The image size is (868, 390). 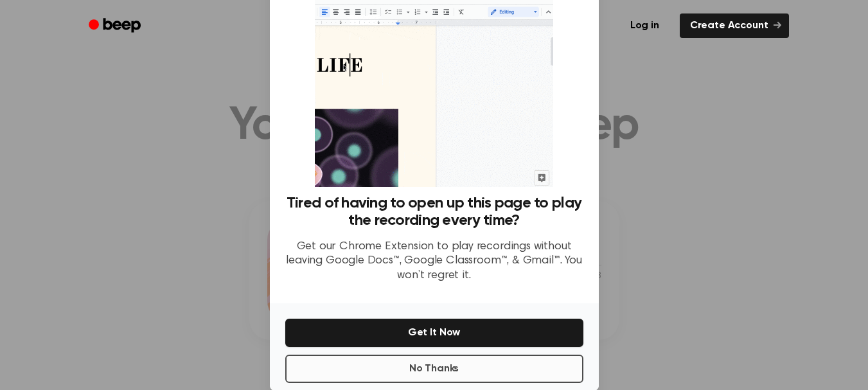 What do you see at coordinates (434, 261) in the screenshot?
I see `p: Get our Chrome Extension to play recordings without leaving Google Docs™, Google Classroom™, & Gm...` at bounding box center [434, 261].